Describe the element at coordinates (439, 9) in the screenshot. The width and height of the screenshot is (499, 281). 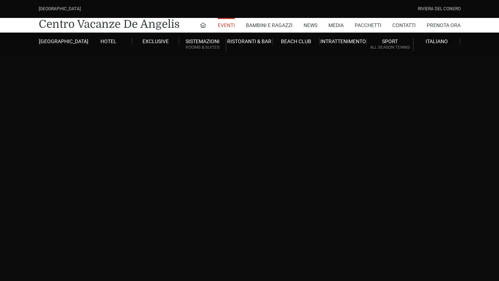
I see `div: Riviera Del Conero` at that location.